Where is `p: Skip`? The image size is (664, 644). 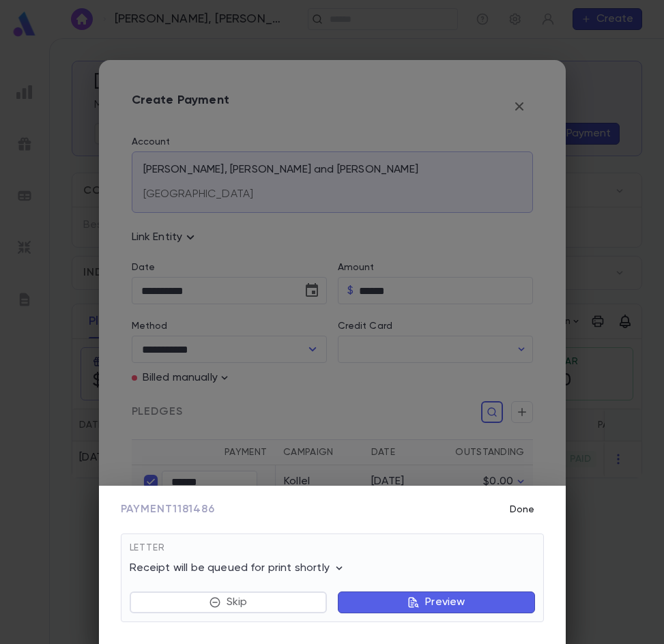 p: Skip is located at coordinates (237, 603).